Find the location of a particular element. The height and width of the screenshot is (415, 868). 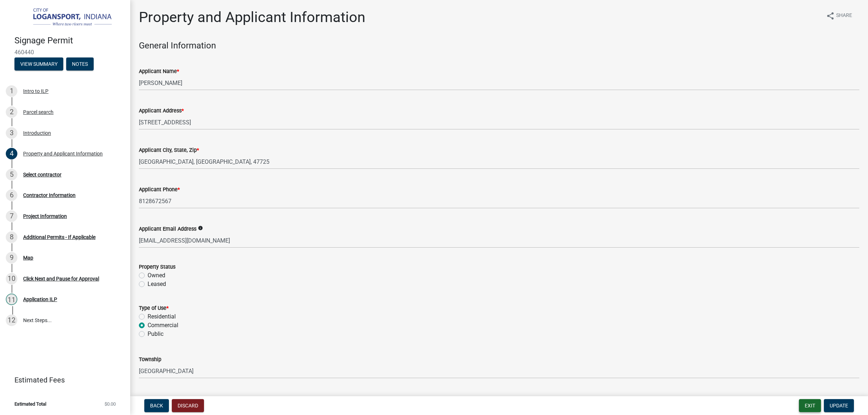

label: Applicant Phone is located at coordinates (159, 190).